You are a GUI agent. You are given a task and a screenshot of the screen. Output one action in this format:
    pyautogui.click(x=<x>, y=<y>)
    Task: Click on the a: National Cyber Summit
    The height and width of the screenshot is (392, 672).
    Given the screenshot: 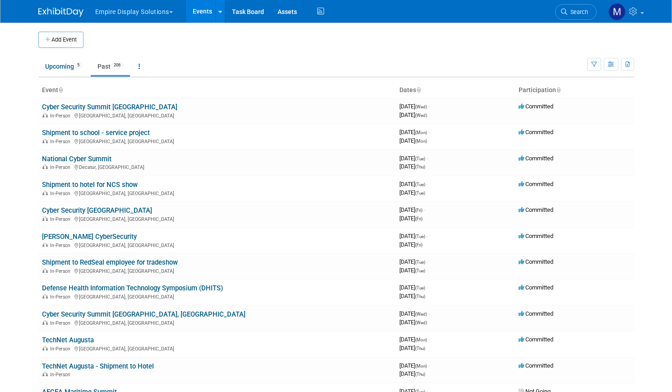 What is the action you would take?
    pyautogui.click(x=77, y=159)
    